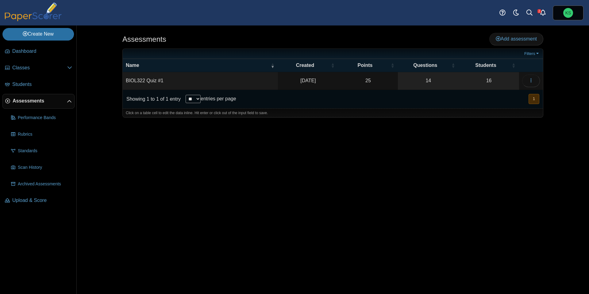 This screenshot has width=589, height=294. What do you see at coordinates (38, 85) in the screenshot?
I see `a: Students` at bounding box center [38, 85].